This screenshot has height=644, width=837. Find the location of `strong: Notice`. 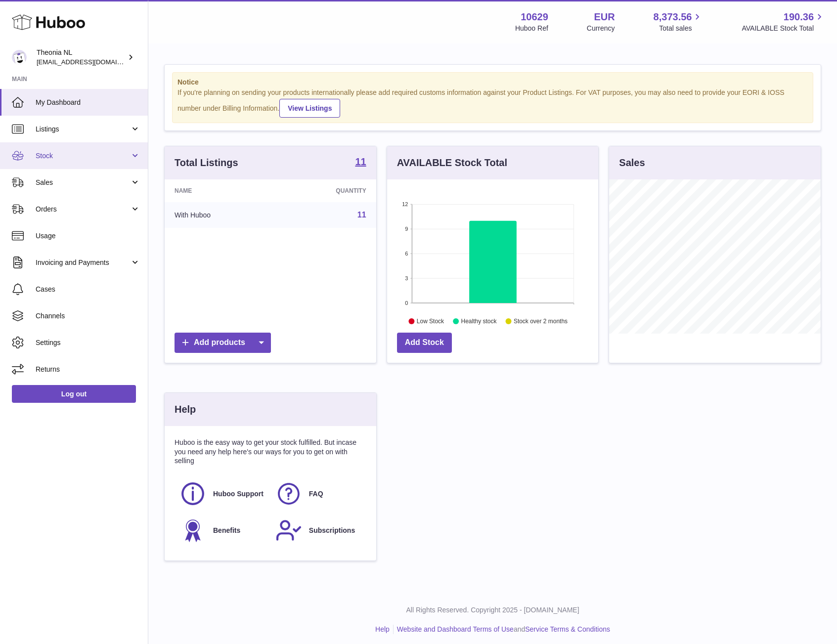

strong: Notice is located at coordinates (493, 82).